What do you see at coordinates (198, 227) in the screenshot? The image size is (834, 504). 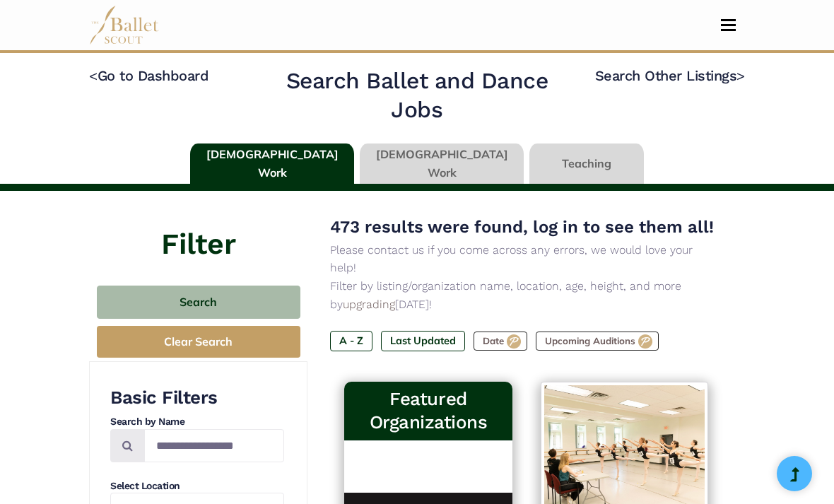 I see `h4: Filter` at bounding box center [198, 227].